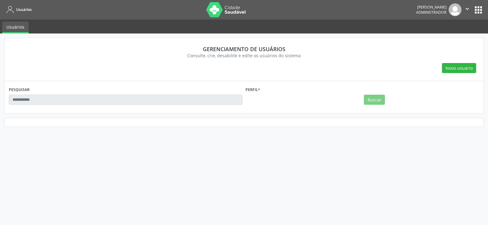  What do you see at coordinates (459, 68) in the screenshot?
I see `button: Novo usuário` at bounding box center [459, 68].